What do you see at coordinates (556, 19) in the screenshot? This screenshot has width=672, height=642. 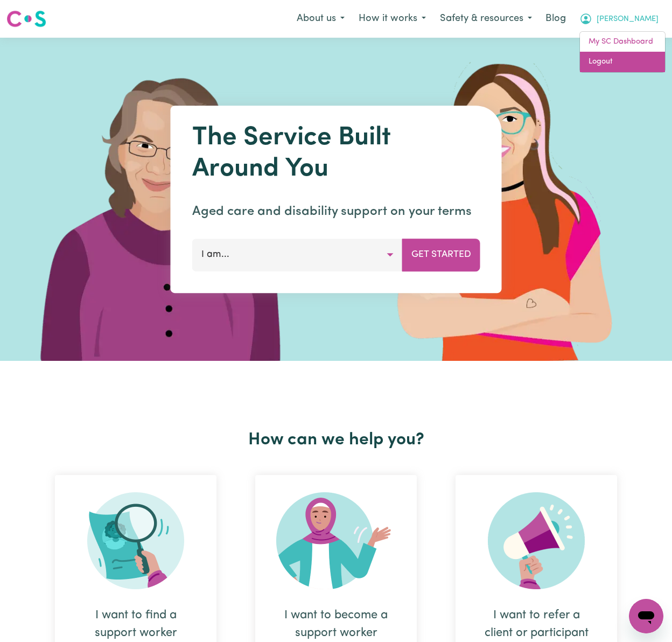 I see `a: Blog` at bounding box center [556, 19].